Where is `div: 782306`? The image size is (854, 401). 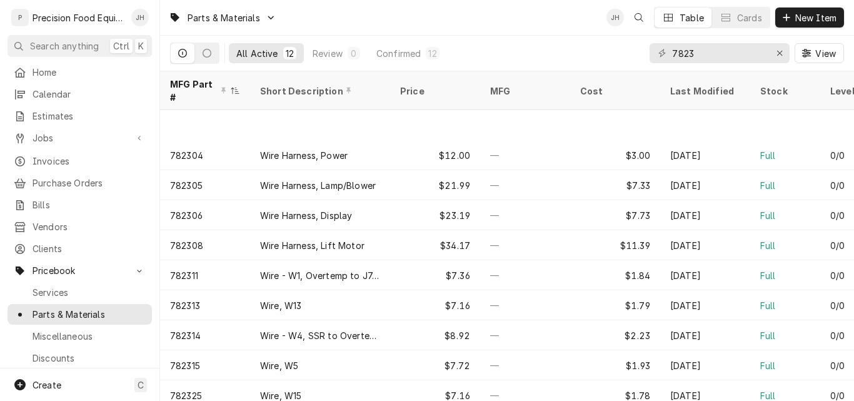
div: 782306 is located at coordinates (186, 215).